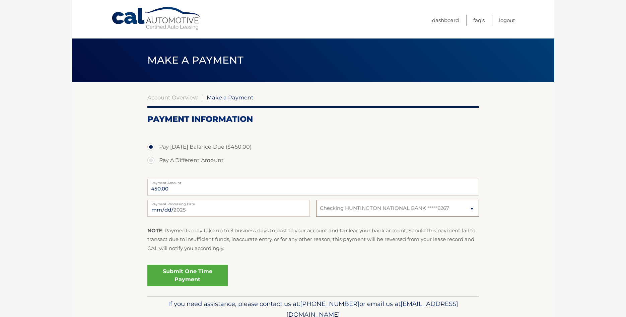 Image resolution: width=626 pixels, height=317 pixels. I want to click on a: Cal Automotive, so click(156, 18).